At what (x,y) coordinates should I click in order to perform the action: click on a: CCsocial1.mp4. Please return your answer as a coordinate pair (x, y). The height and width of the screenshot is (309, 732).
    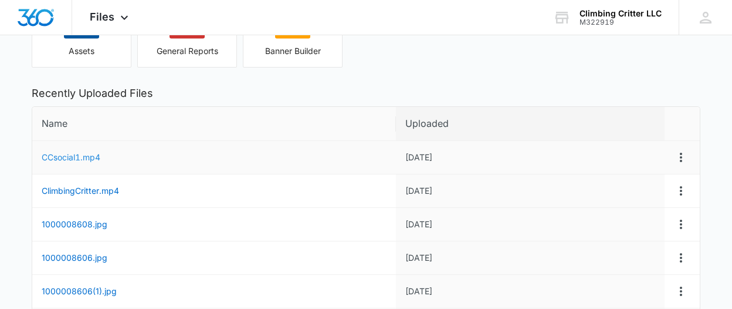
    Looking at the image, I should click on (71, 157).